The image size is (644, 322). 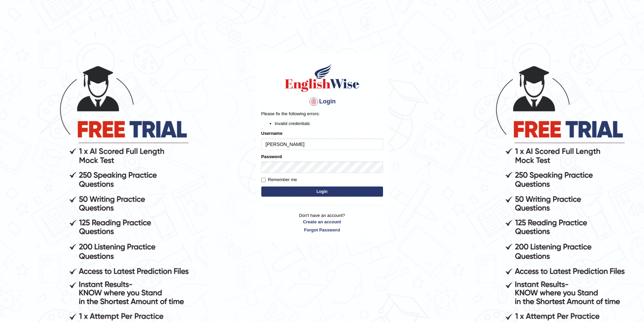 What do you see at coordinates (322, 114) in the screenshot?
I see `p: Please fix the following errors:` at bounding box center [322, 114].